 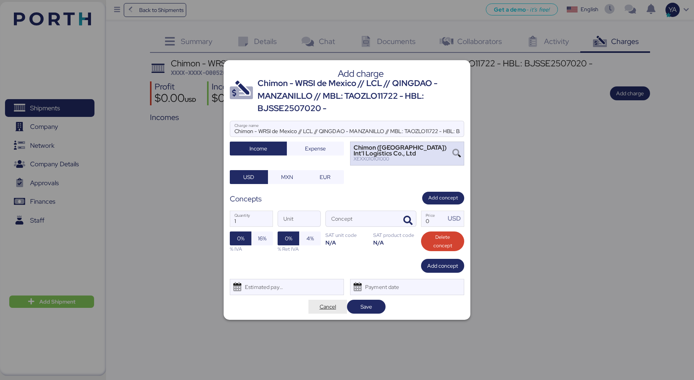 What do you see at coordinates (456, 218) in the screenshot?
I see `div: USD` at bounding box center [456, 218].